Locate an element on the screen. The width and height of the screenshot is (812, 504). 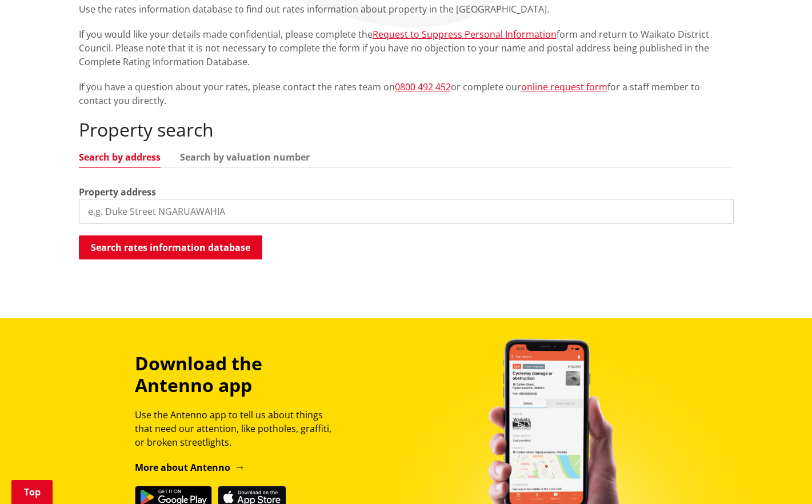
a: online request form is located at coordinates (564, 87).